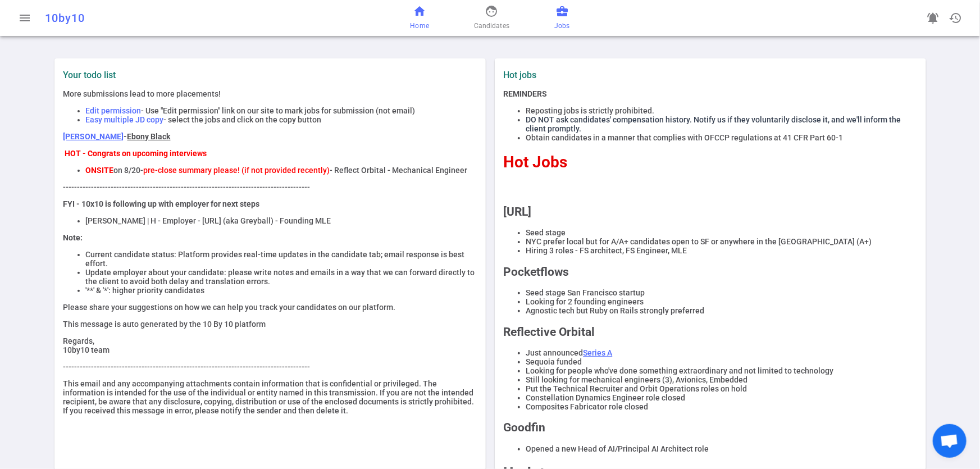  What do you see at coordinates (149, 136) in the screenshot?
I see `u: Ebony Black` at bounding box center [149, 136].